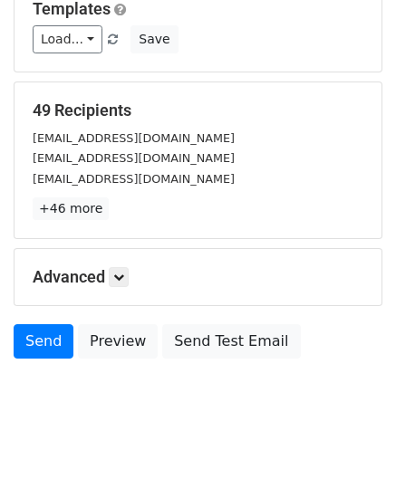  I want to click on a: Send Test Email, so click(231, 341).